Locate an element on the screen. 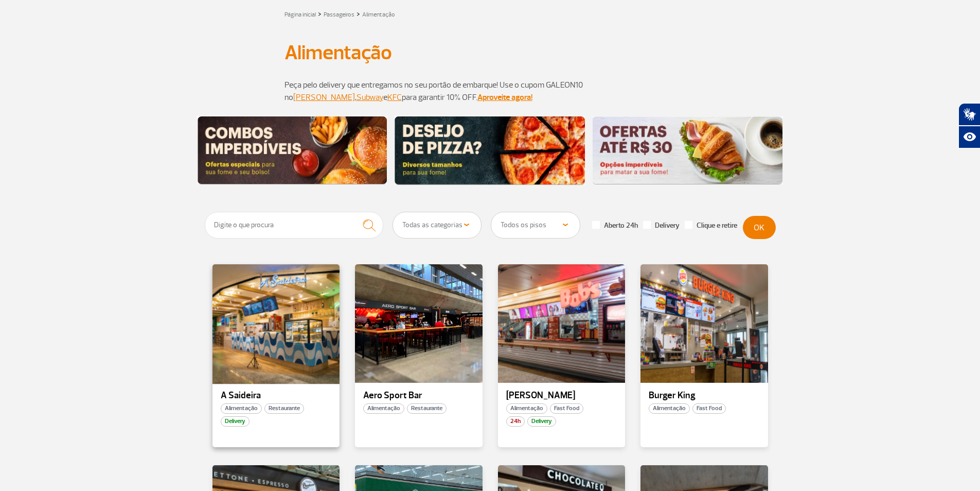 This screenshot has width=980, height=491. p: Burger King is located at coordinates (705, 396).